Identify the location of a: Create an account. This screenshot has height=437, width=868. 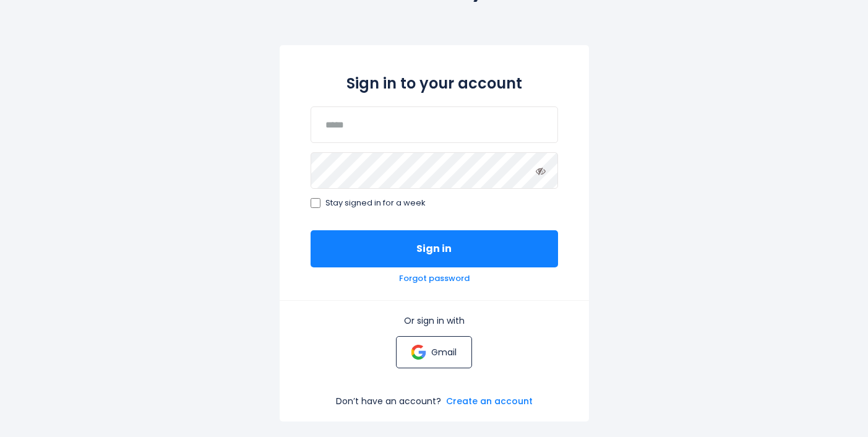
(490, 402).